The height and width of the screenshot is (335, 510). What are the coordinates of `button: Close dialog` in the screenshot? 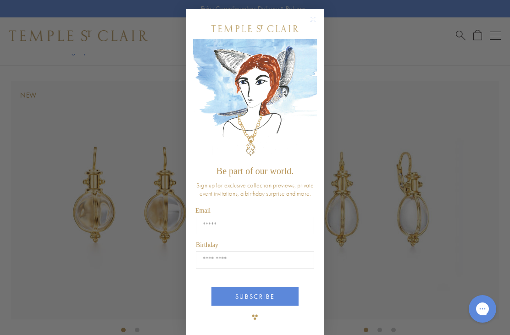 It's located at (317, 24).